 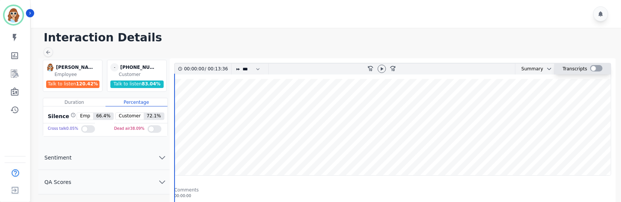 What do you see at coordinates (104, 182) in the screenshot?
I see `button: QA Scores chevron down` at bounding box center [104, 182].